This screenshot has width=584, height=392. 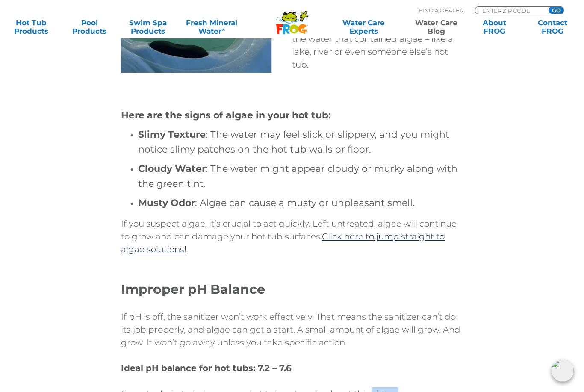 What do you see at coordinates (363, 27) in the screenshot?
I see `a: Water CareExperts` at bounding box center [363, 27].